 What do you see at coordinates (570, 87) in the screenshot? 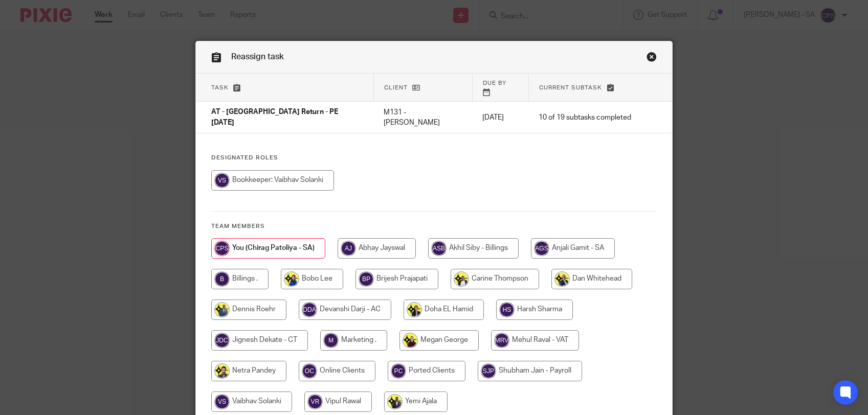
I see `span: Current subtask` at bounding box center [570, 87].